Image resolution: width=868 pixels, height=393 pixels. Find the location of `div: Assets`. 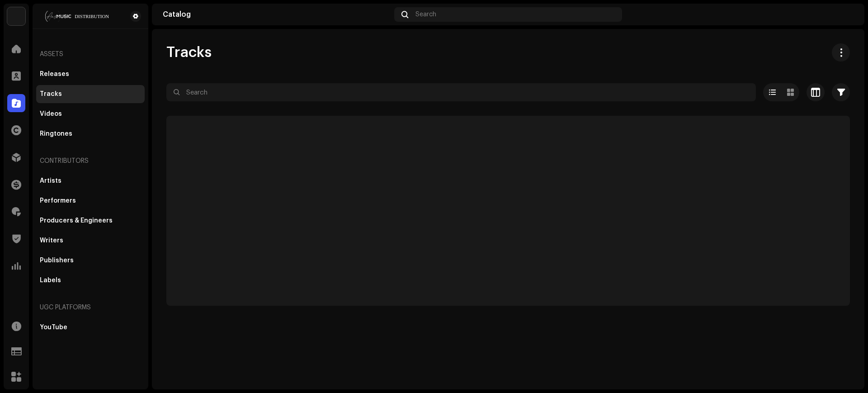

div: Assets is located at coordinates (90, 54).